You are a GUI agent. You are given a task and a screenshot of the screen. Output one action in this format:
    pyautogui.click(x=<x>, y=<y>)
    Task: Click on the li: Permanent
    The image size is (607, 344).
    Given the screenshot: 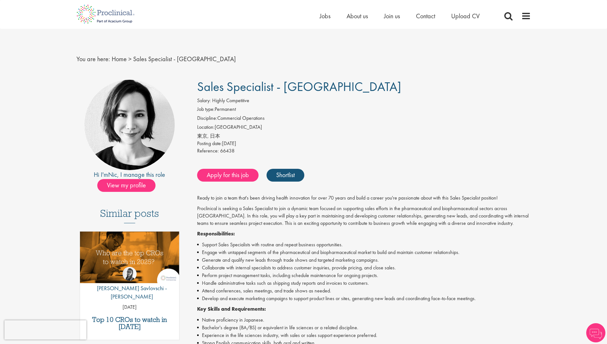 What is the action you would take?
    pyautogui.click(x=364, y=110)
    